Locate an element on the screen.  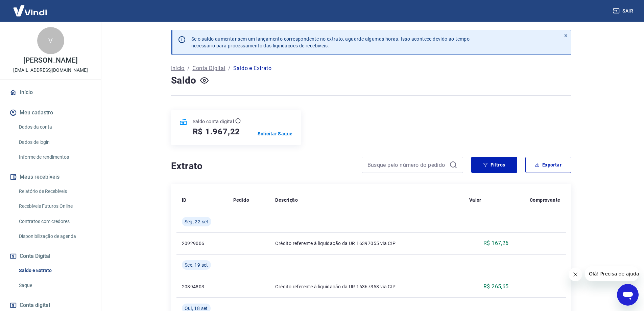
p: Crédito referente à liquidação da UR 16397055 via CIP is located at coordinates (366, 243).